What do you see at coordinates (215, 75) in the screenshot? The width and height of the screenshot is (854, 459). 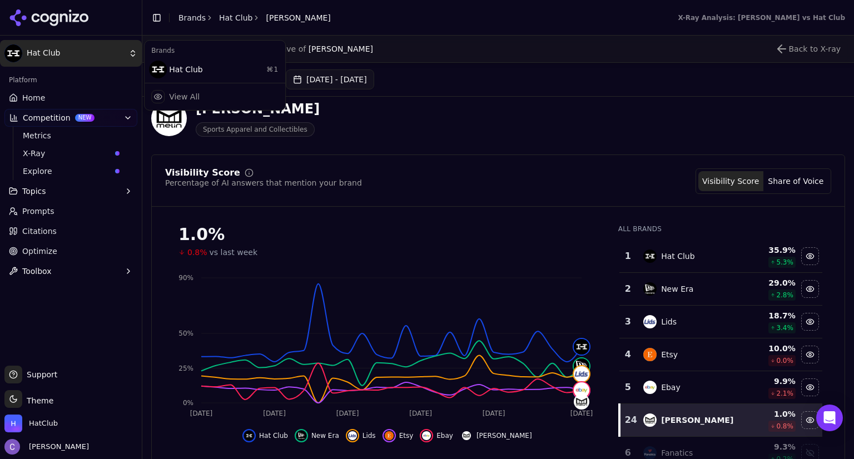 I see `div: Current brand: Hat Club` at bounding box center [215, 75].